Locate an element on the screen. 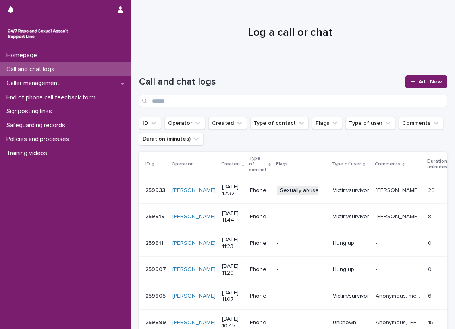 The height and width of the screenshot is (329, 455). p: Homepage is located at coordinates (23, 55).